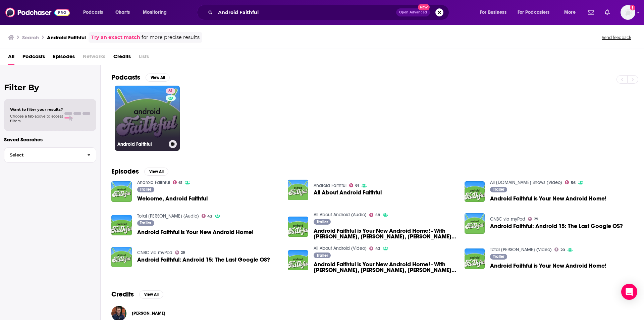 This screenshot has height=320, width=644. Describe the element at coordinates (50, 139) in the screenshot. I see `p: Saved Searches` at that location.